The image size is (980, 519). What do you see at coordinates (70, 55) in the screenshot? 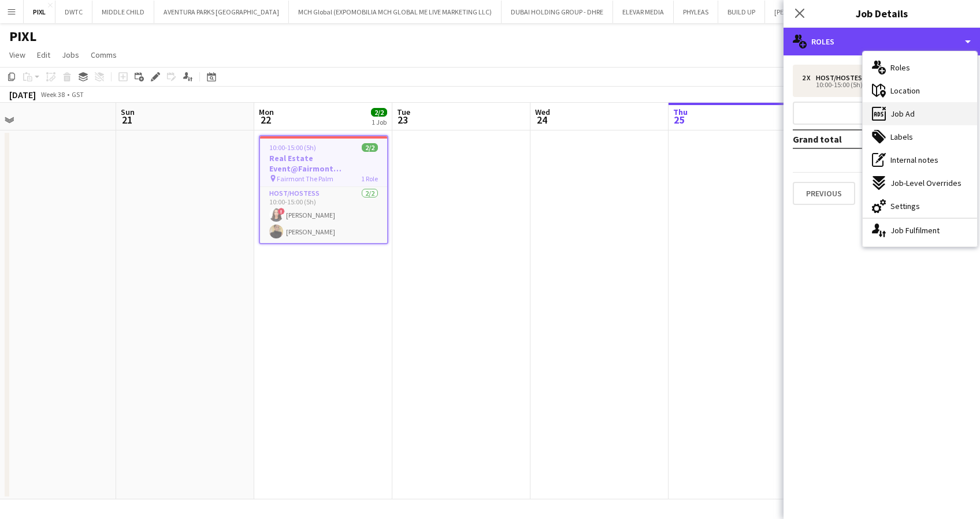
I see `a: Jobs` at bounding box center [70, 55].